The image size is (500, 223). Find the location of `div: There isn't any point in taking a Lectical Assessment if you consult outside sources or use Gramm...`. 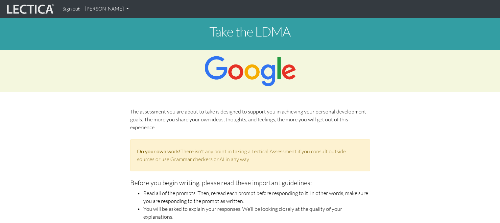

div: There isn't any point in taking a Lectical Assessment if you consult outside sources or use Gramm... is located at coordinates (250, 155).